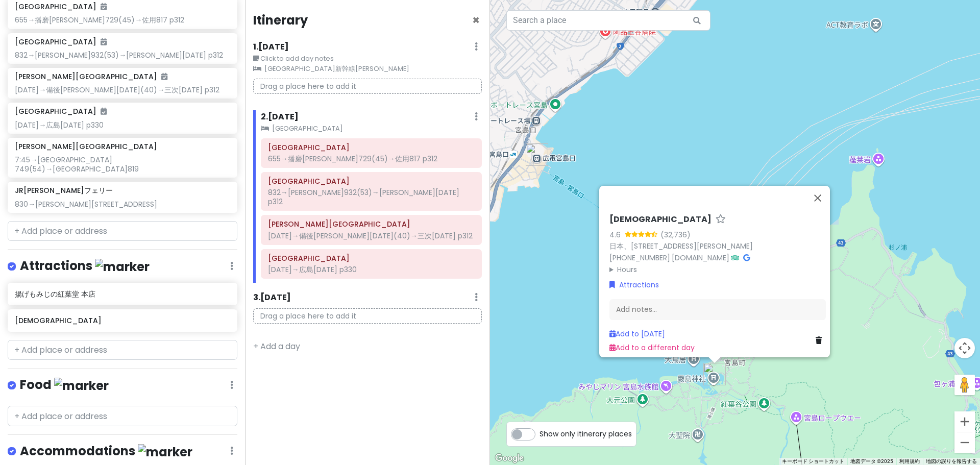 This screenshot has width=980, height=465. Describe the element at coordinates (64, 385) in the screenshot. I see `h4: Food` at that location.